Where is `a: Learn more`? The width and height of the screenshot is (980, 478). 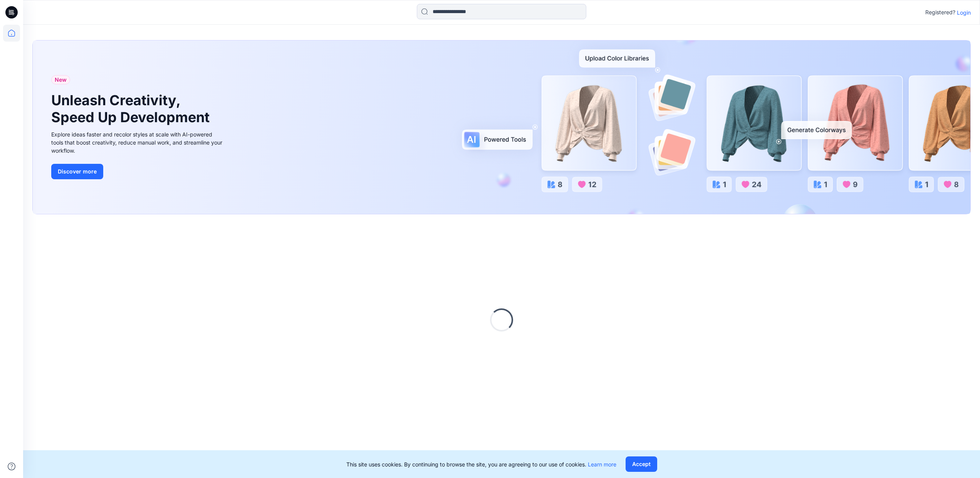
a: Learn more is located at coordinates (602, 464).